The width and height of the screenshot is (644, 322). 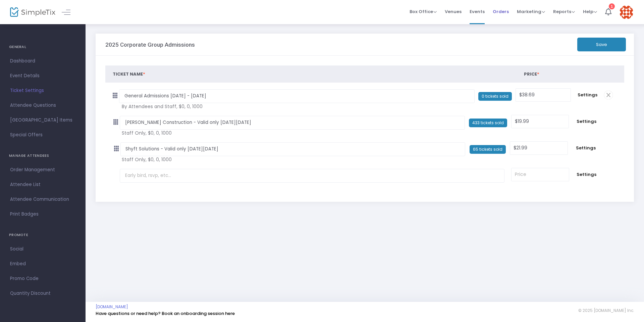 I want to click on span: Venues, so click(x=453, y=11).